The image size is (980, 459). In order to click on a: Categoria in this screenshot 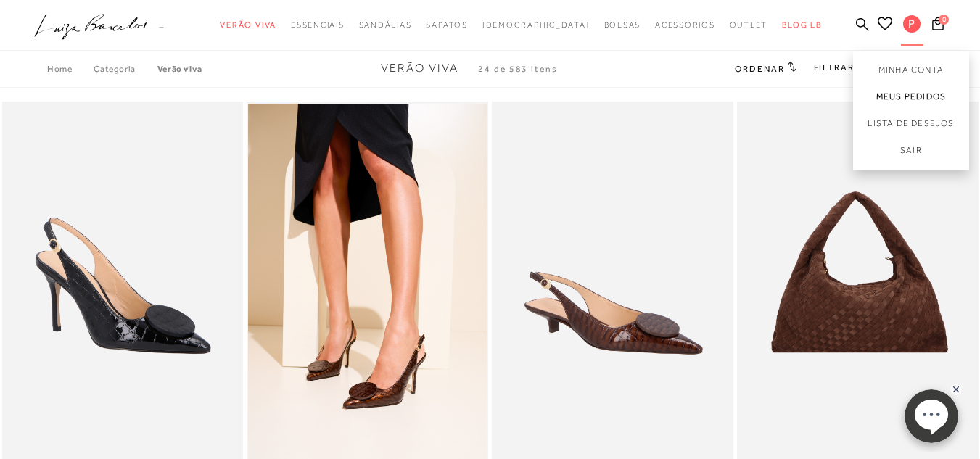, I will do `click(125, 68)`.